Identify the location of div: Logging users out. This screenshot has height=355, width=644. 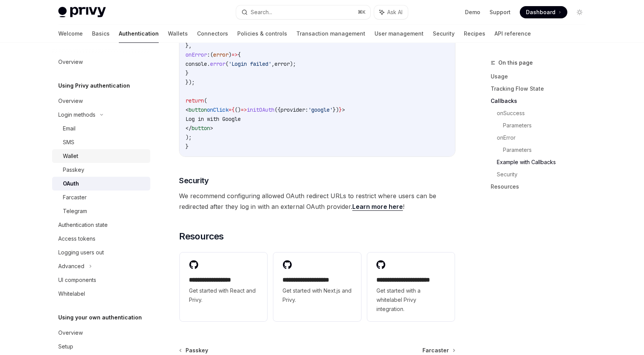
(81, 253).